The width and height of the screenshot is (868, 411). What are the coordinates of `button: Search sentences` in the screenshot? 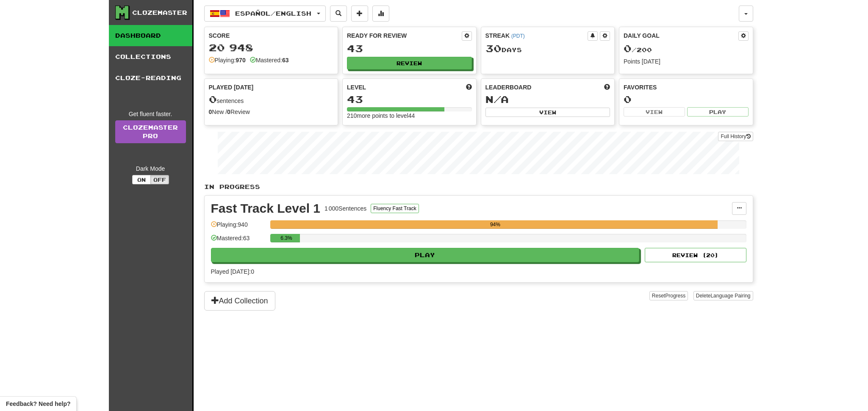 It's located at (338, 13).